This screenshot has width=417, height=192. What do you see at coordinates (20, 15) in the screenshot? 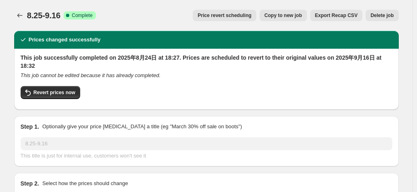
I see `button: Price change jobs` at bounding box center [20, 15].